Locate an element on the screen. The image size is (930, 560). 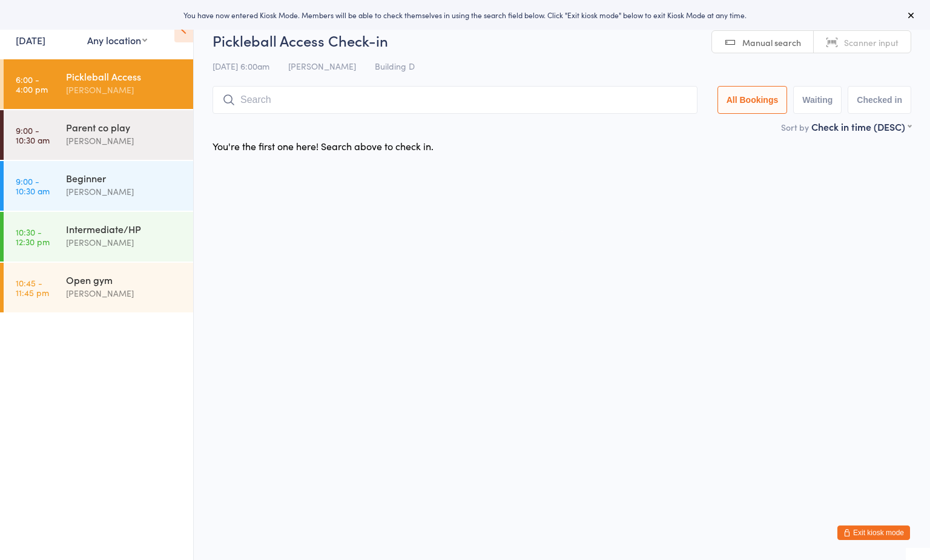
label: Sort by is located at coordinates (795, 127).